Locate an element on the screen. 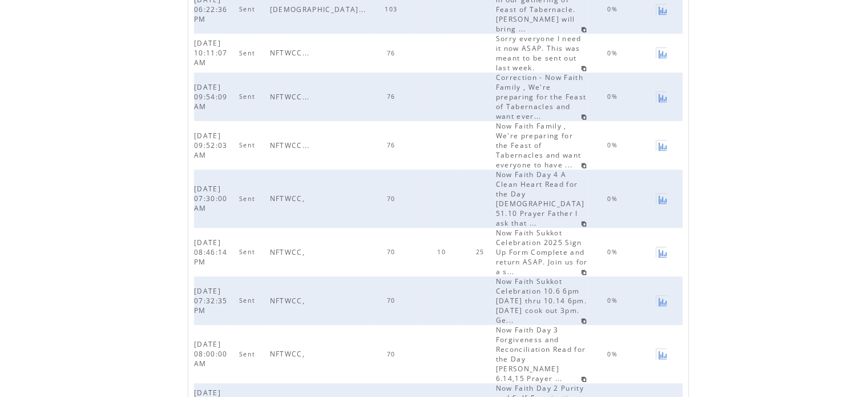 The height and width of the screenshot is (397, 868). span: Sorry everyone I need it now ASAP. This was meant to be sent out last week. is located at coordinates (539, 53).